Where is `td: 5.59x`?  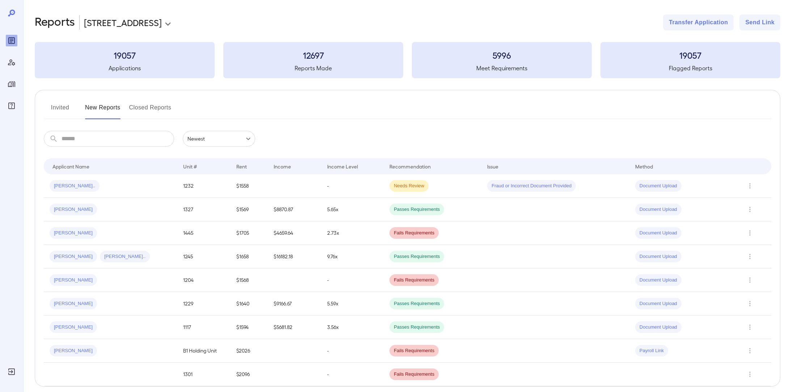
td: 5.59x is located at coordinates (353, 303).